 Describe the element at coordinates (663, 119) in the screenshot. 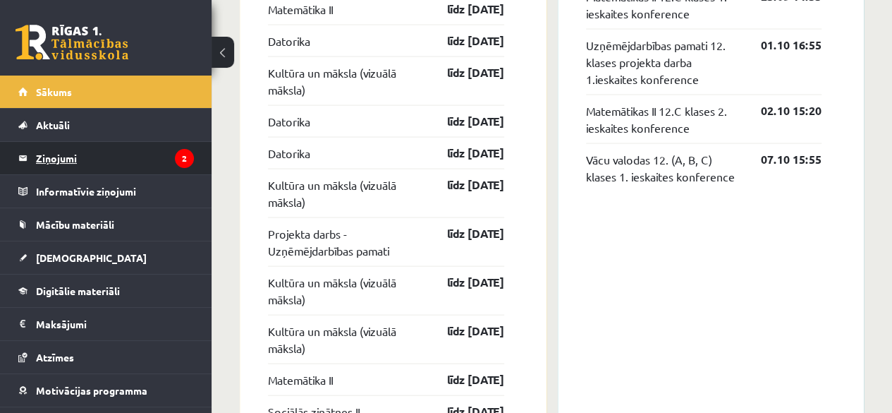

I see `a: Matemātikas II 12.C klases 2. ieskaites konference` at that location.